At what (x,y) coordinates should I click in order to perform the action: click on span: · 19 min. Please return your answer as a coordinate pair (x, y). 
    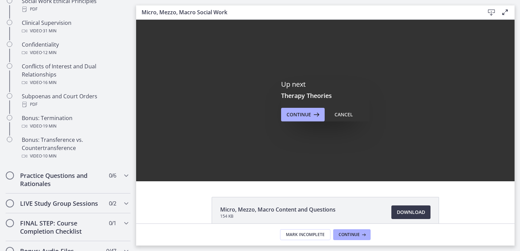
    Looking at the image, I should click on (49, 126).